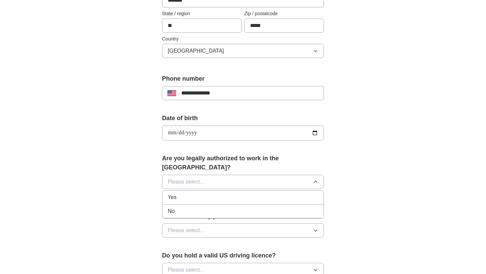 The height and width of the screenshot is (274, 486). Describe the element at coordinates (243, 256) in the screenshot. I see `label: Do you hold a valid US driving licence?` at that location.